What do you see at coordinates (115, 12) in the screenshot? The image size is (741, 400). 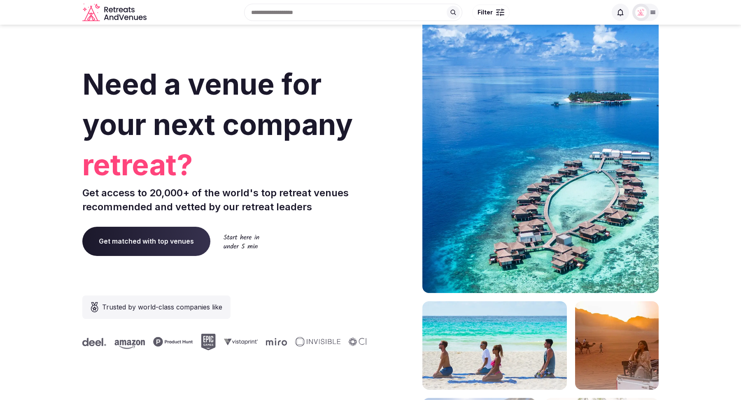 I see `a: Visit the homepage` at bounding box center [115, 12].